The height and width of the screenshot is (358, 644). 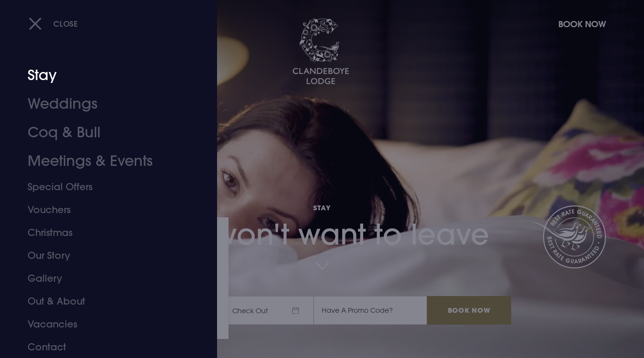 What do you see at coordinates (103, 161) in the screenshot?
I see `a: Meetings & Events` at bounding box center [103, 161].